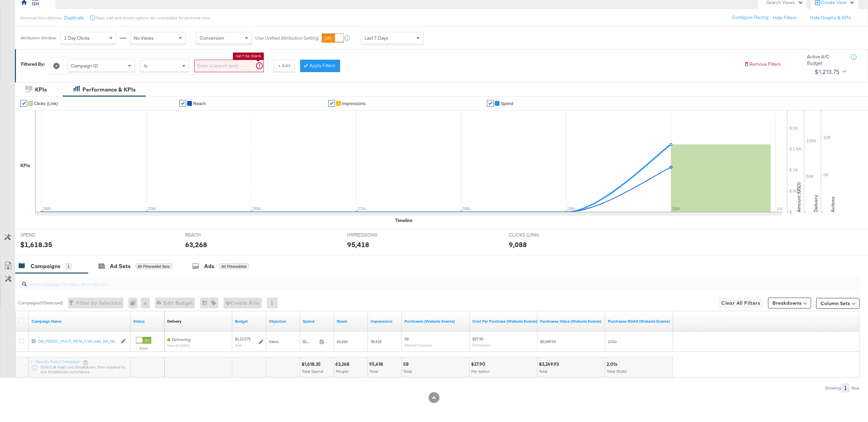 The image size is (868, 422). What do you see at coordinates (407, 364) in the screenshot?
I see `div: 58` at bounding box center [407, 364].